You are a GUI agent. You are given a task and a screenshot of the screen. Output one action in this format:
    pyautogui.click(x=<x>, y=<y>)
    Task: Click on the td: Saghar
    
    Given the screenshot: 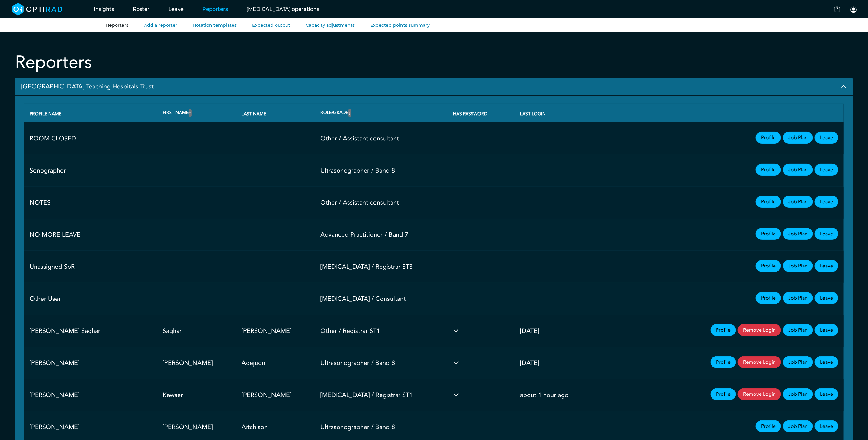 What is the action you would take?
    pyautogui.click(x=197, y=331)
    